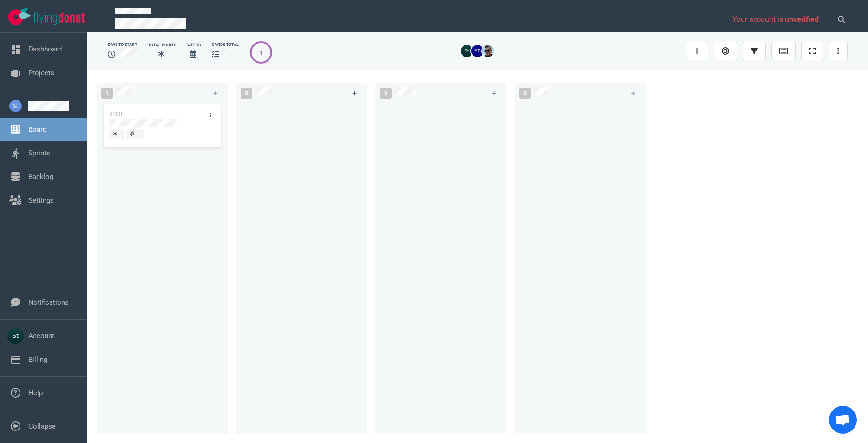 The width and height of the screenshot is (868, 443). What do you see at coordinates (59, 18) in the screenshot?
I see `img: Flying Donut text logo` at bounding box center [59, 18].